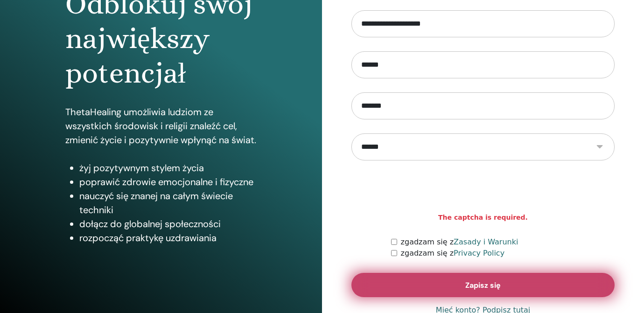 The height and width of the screenshot is (313, 644). Describe the element at coordinates (483, 285) in the screenshot. I see `span: Zapisz się` at that location.